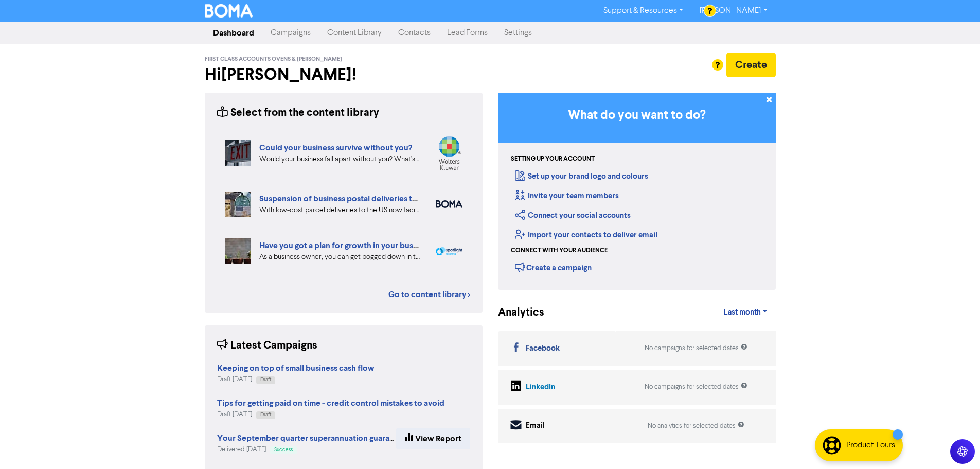 The height and width of the screenshot is (469, 980). Describe the element at coordinates (339, 159) in the screenshot. I see `div: Would your business fall apart without you? What’s your Plan B in case of accident, illness, or j...` at that location.